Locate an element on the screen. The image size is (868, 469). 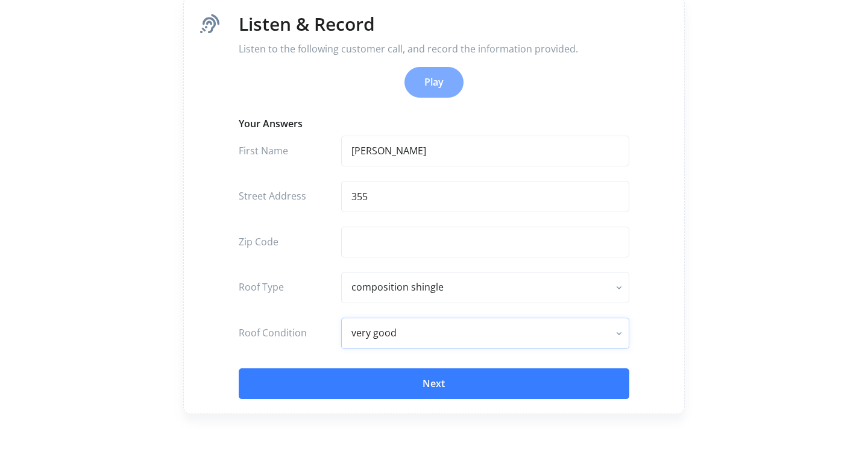
p: Listen to the following customer call, and record the information provided. is located at coordinates (433, 49).